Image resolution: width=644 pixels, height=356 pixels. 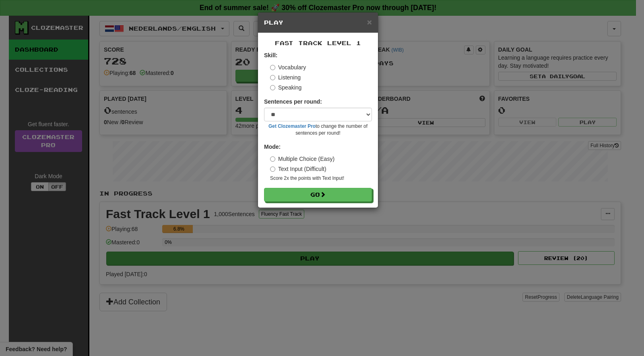 I want to click on input: Multiple Choice (Easy), so click(x=272, y=158).